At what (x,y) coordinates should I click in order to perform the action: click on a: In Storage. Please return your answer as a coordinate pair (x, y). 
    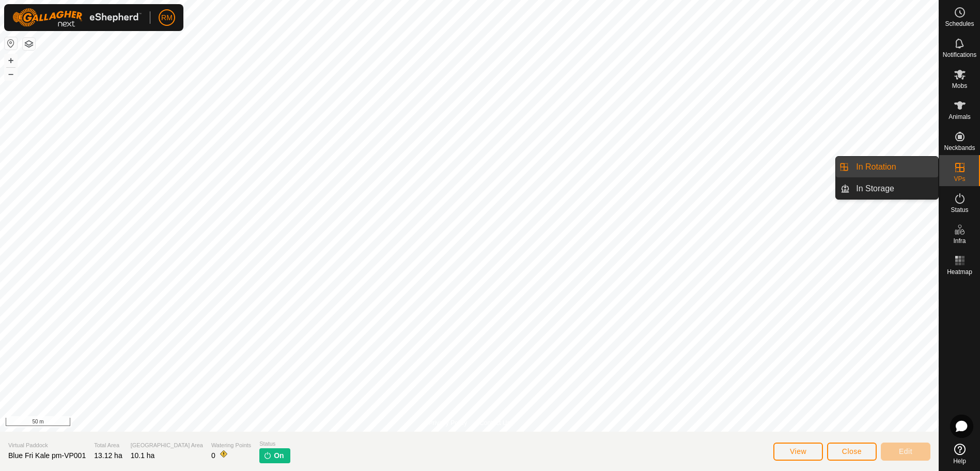
    Looking at the image, I should click on (894, 189).